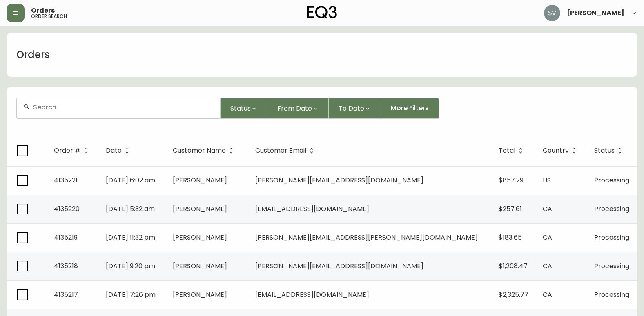 This screenshot has width=644, height=316. Describe the element at coordinates (410, 108) in the screenshot. I see `span: More Filters` at that location.